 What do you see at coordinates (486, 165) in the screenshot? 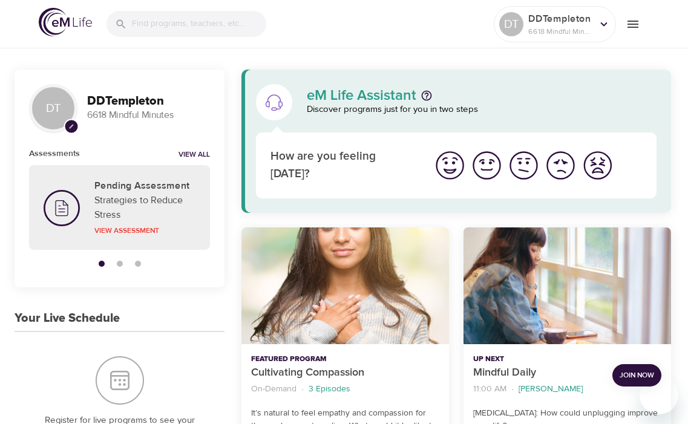
I see `button: I'm feeling good` at bounding box center [486, 165].